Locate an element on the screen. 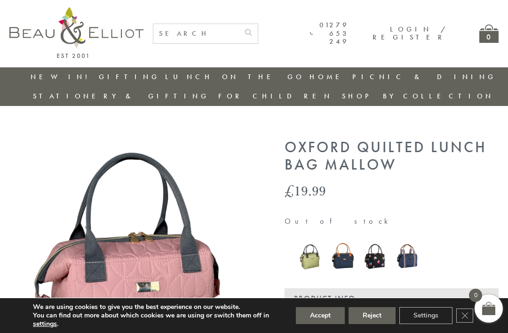  p: You can find out more about which cookies we are using or switch them off in . is located at coordinates (156, 319).